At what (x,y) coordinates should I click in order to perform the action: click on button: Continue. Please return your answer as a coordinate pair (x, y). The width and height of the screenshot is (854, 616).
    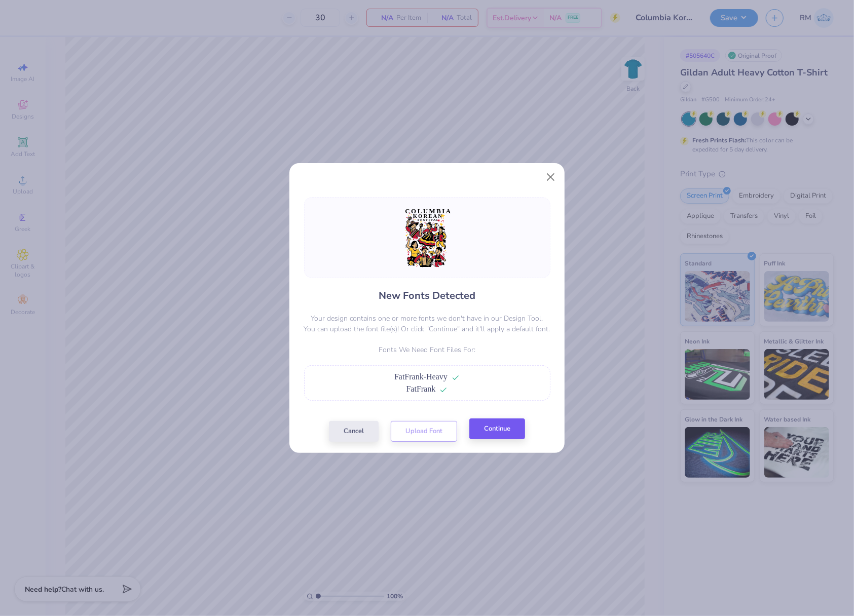
    Looking at the image, I should click on (497, 429).